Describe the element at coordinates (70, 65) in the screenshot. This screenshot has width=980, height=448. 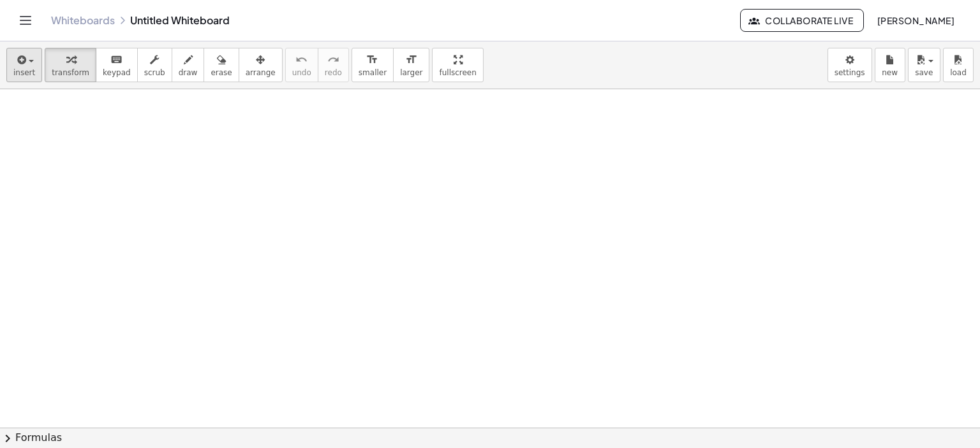
I see `button: transform` at that location.